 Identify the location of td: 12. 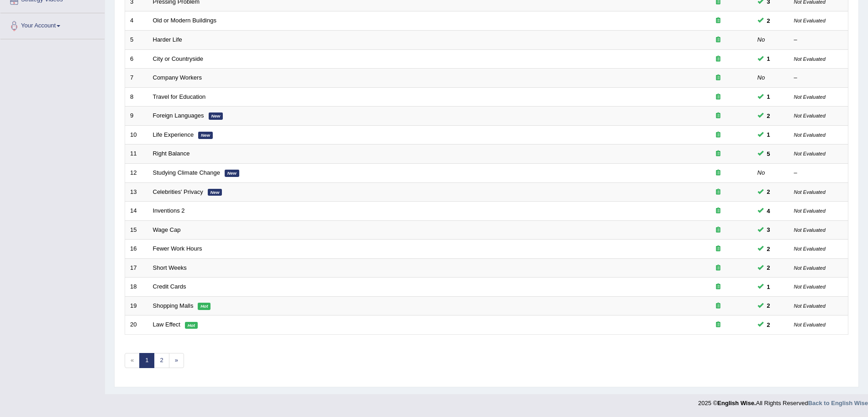
(136, 173).